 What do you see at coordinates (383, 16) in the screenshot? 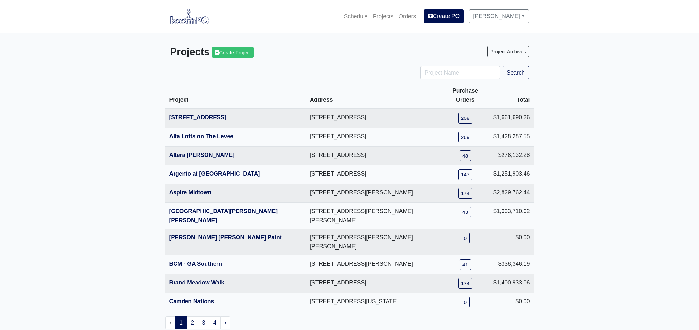
I see `a: Projects` at bounding box center [383, 16].